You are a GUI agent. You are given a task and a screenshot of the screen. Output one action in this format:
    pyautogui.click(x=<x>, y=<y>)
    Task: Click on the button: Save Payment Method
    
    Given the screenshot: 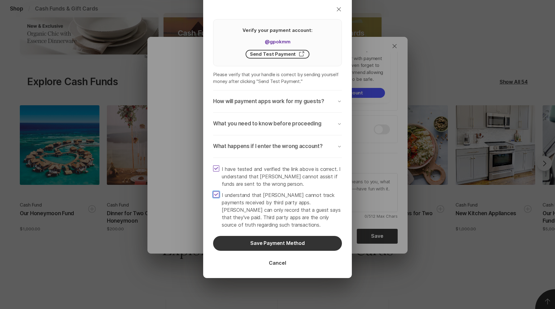 What is the action you would take?
    pyautogui.click(x=278, y=244)
    